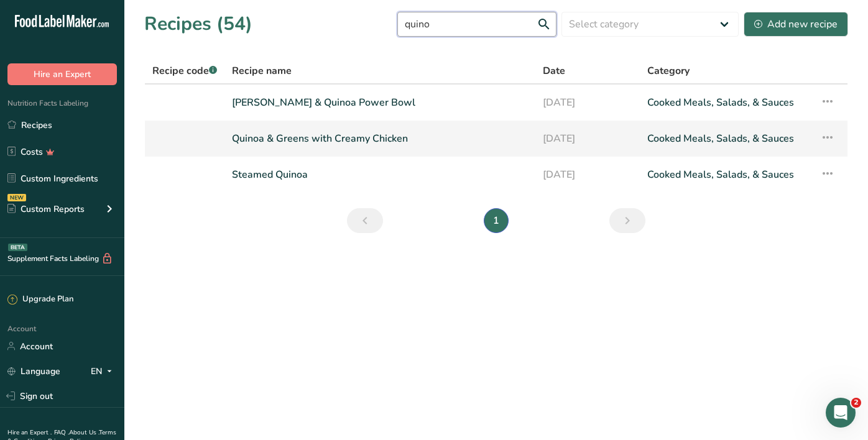  What do you see at coordinates (380, 139) in the screenshot?
I see `a: Quinoa & Greens with Creamy Chicken` at bounding box center [380, 139].